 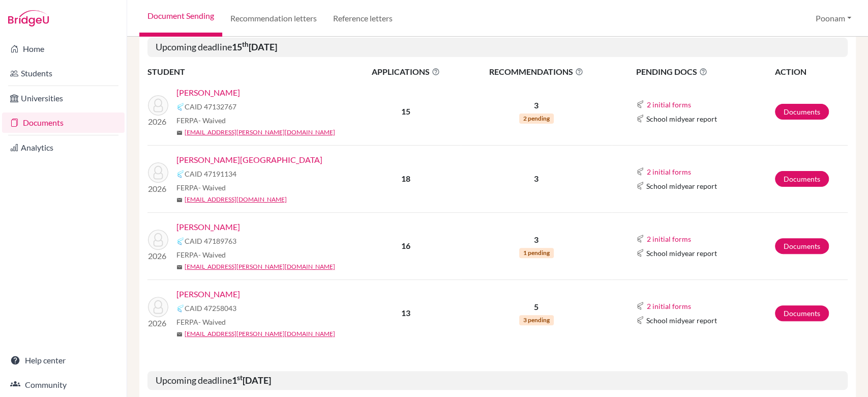 I want to click on th: ACTION, so click(x=811, y=72).